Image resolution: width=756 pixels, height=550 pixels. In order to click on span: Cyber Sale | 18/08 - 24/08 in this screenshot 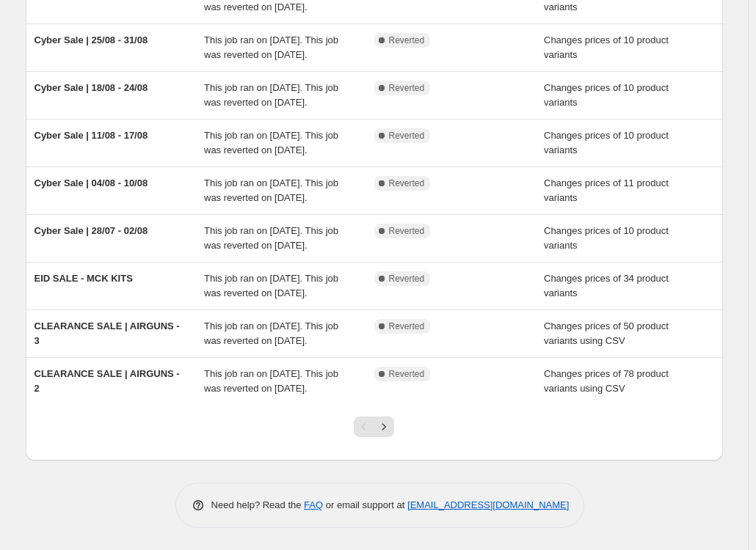, I will do `click(91, 87)`.